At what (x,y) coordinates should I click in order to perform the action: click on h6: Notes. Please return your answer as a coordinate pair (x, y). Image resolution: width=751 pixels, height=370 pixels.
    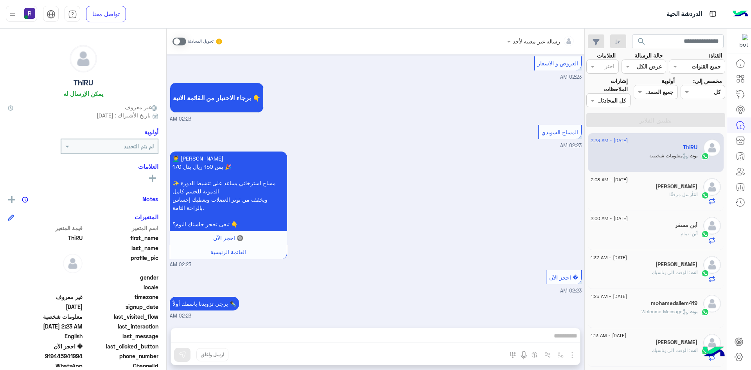
    Looking at the image, I should click on (150, 199).